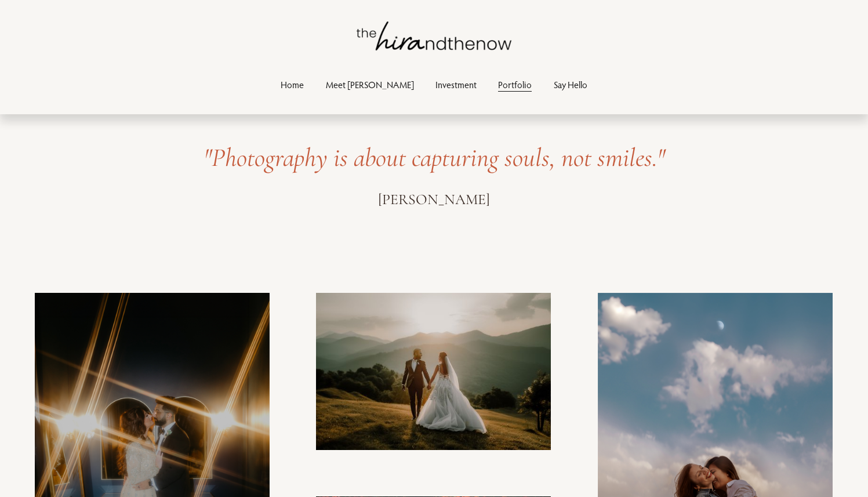  What do you see at coordinates (292, 84) in the screenshot?
I see `a: Home` at bounding box center [292, 84].